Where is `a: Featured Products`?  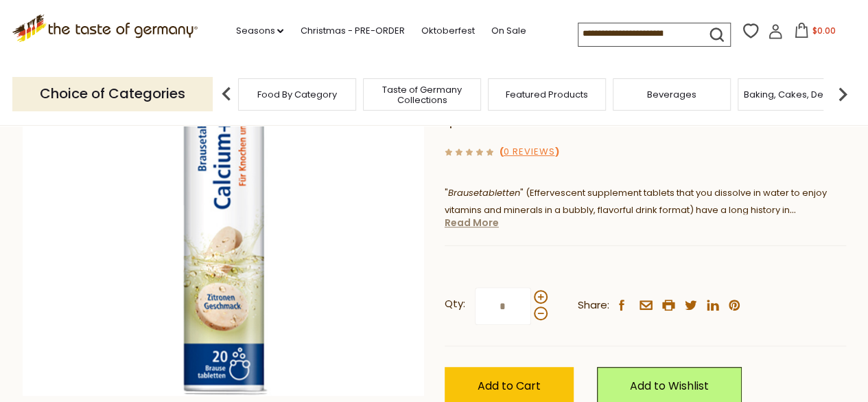
a: Featured Products is located at coordinates (547, 94).